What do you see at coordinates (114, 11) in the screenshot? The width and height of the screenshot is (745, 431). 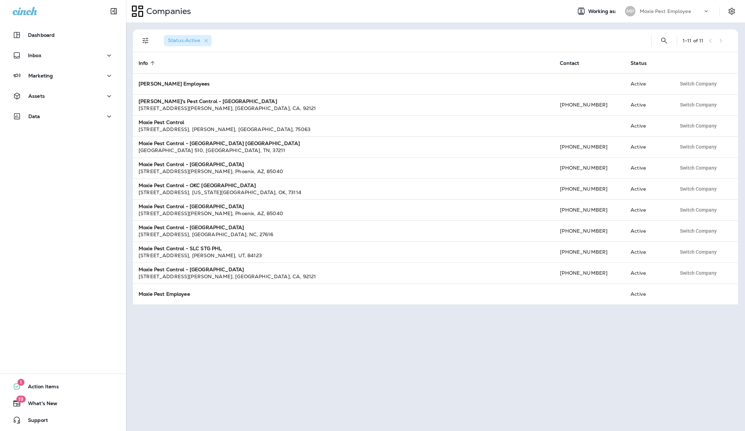 I see `button: Collapse Sidebar` at bounding box center [114, 11].